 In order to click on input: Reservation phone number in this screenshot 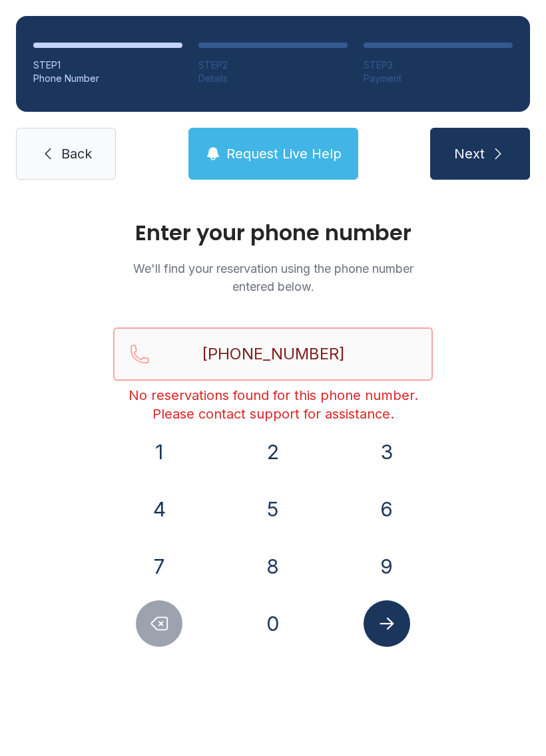, I will do `click(273, 354)`.